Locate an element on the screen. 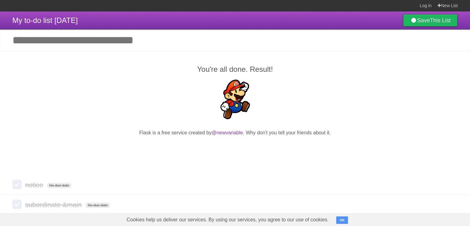  b: This List is located at coordinates (440, 20).